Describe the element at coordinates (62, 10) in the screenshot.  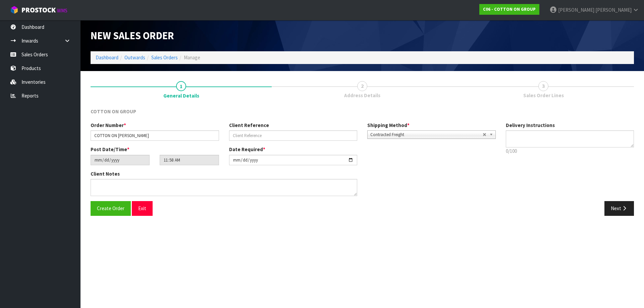
I see `small: WMS` at that location.